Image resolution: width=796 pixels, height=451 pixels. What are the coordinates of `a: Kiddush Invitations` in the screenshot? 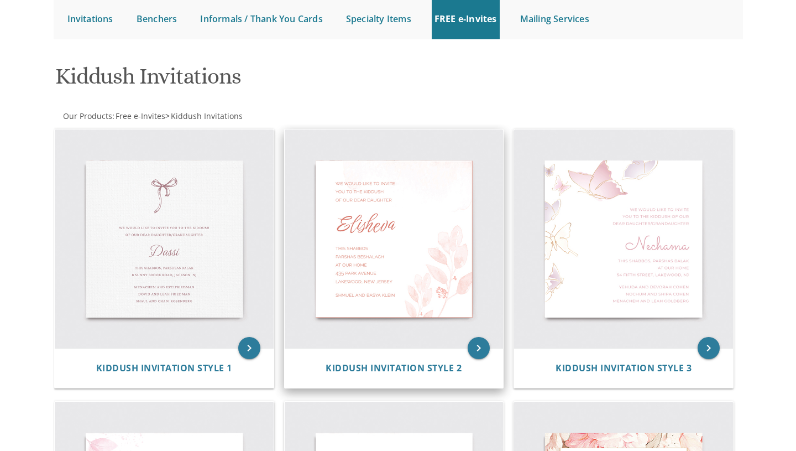 It's located at (206, 116).